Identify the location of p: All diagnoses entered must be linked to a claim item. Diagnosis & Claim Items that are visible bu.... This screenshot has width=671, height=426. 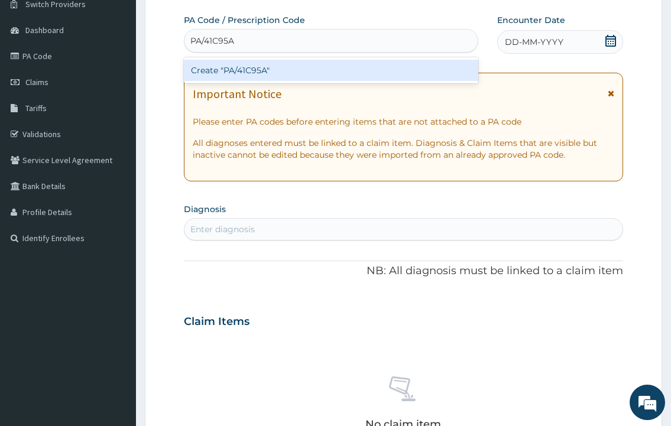
(403, 149).